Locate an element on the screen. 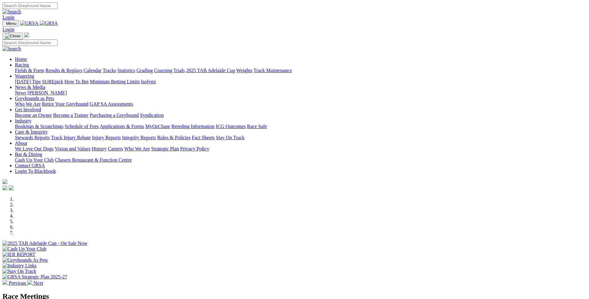 The width and height of the screenshot is (589, 299). div: News & Media is located at coordinates (301, 93).